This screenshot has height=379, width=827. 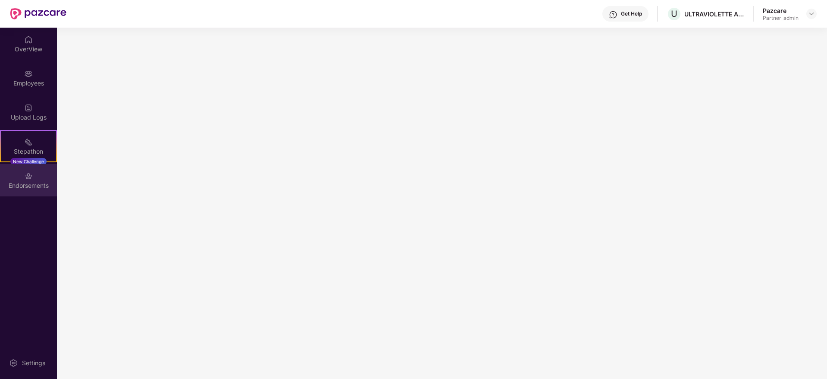 What do you see at coordinates (34, 363) in the screenshot?
I see `div: Settings` at bounding box center [34, 363].